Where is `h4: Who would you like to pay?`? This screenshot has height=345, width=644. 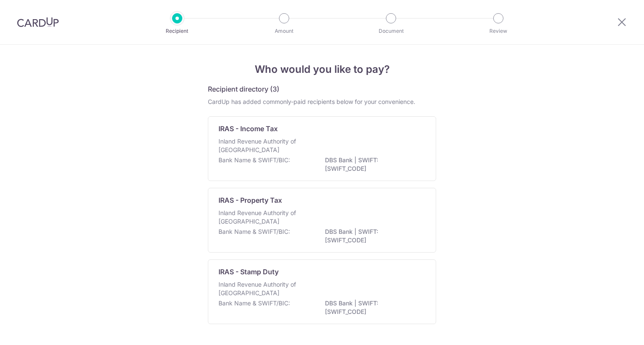 h4: Who would you like to pay? is located at coordinates (322, 70).